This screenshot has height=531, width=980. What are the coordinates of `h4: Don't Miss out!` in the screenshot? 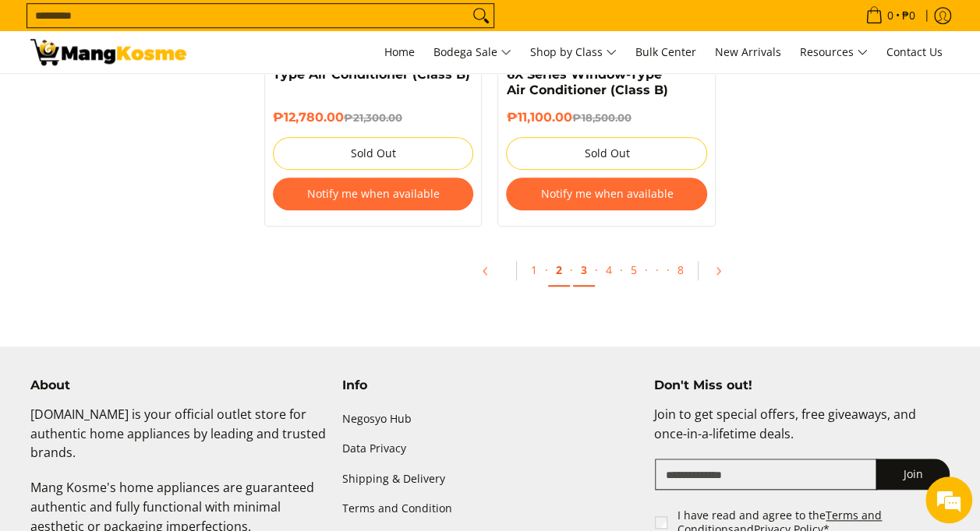 It's located at (802, 386).